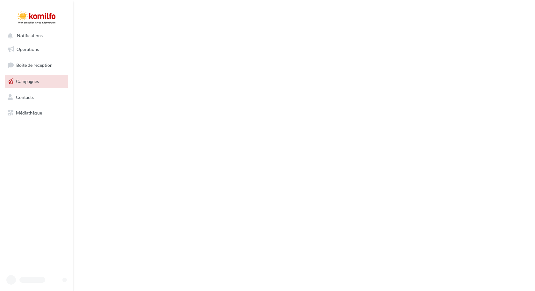 The width and height of the screenshot is (535, 291). I want to click on a: Boîte de réception, so click(37, 65).